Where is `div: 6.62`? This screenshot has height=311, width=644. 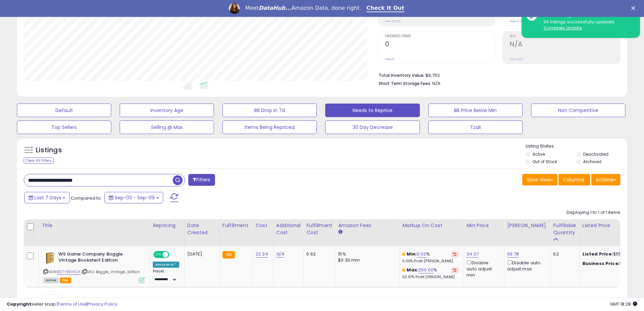 div: 6.62 is located at coordinates (318, 254).